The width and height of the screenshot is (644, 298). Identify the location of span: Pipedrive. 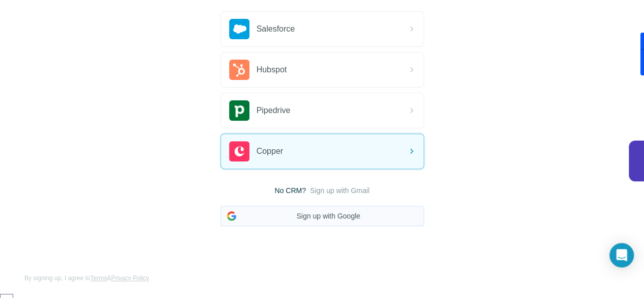
(273, 110).